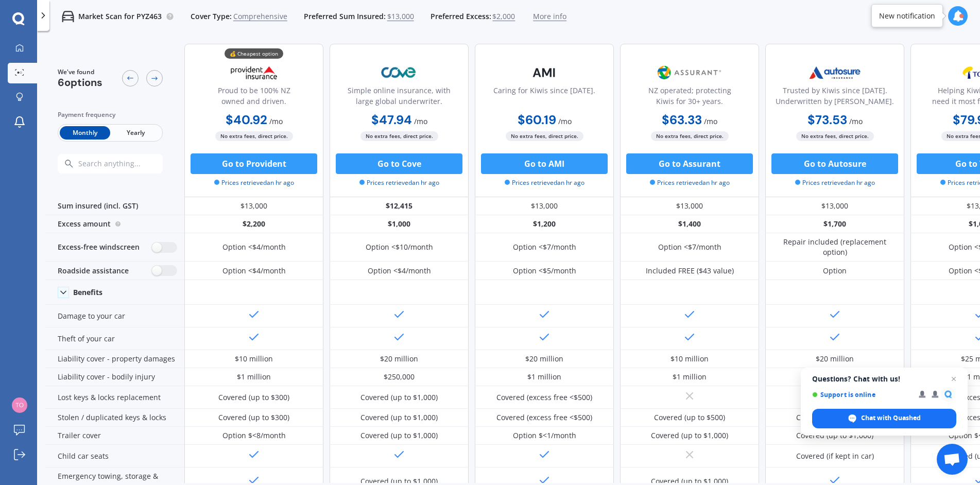  Describe the element at coordinates (884, 379) in the screenshot. I see `span: Questions? Chat with us!` at that location.